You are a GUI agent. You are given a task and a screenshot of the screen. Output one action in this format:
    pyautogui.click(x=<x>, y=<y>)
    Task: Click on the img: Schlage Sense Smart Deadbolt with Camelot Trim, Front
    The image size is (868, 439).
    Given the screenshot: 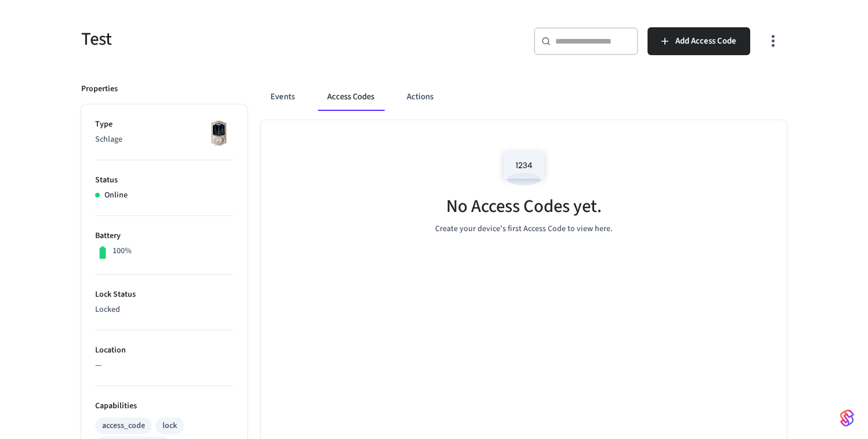 What is the action you would take?
    pyautogui.click(x=219, y=133)
    